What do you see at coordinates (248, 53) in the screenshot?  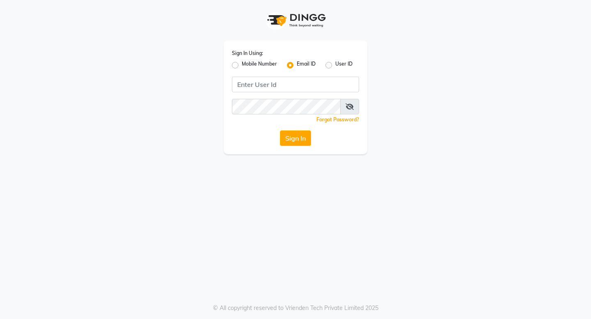 I see `label: Sign In Using:` at bounding box center [248, 53].